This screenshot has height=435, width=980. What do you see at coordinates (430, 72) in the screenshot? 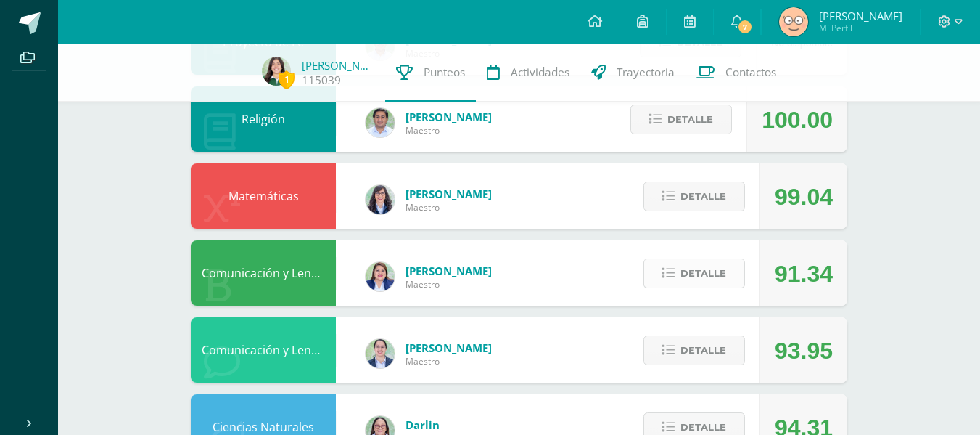
I see `a: Punteos` at bounding box center [430, 72].